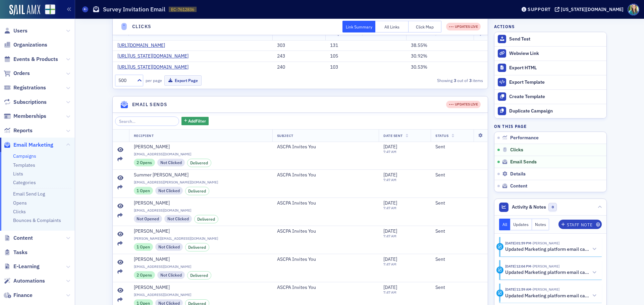 The height and width of the screenshot is (305, 644). I want to click on div: 131, so click(365, 46).